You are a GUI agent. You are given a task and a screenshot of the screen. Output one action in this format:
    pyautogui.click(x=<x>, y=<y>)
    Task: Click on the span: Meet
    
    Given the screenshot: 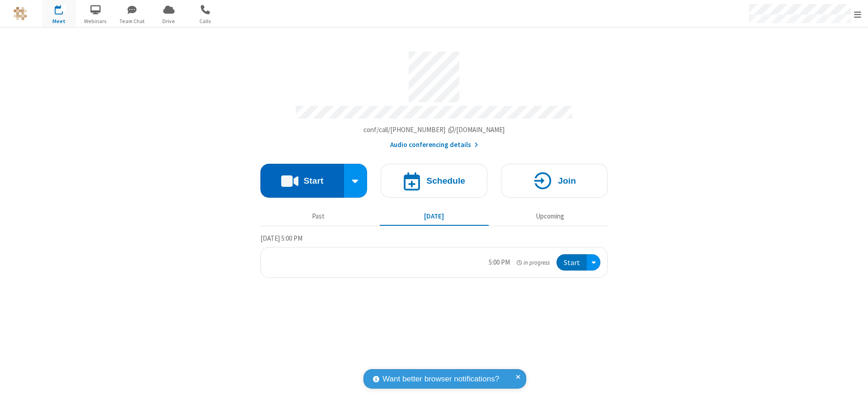 What is the action you would take?
    pyautogui.click(x=59, y=21)
    